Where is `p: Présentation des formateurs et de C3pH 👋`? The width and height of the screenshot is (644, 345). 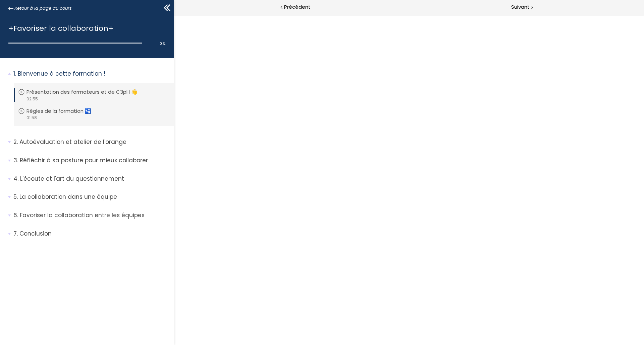 p: Présentation des formateurs et de C3pH 👋 is located at coordinates (87, 92).